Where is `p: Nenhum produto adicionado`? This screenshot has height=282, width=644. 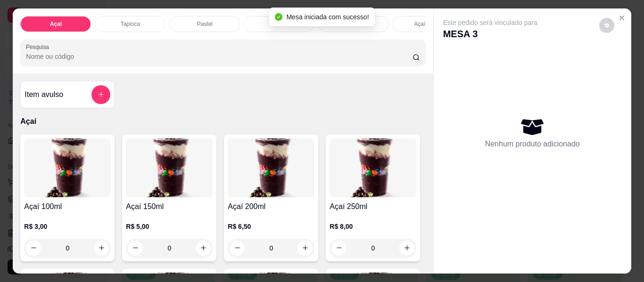
p: Nenhum produto adicionado is located at coordinates (532, 145).